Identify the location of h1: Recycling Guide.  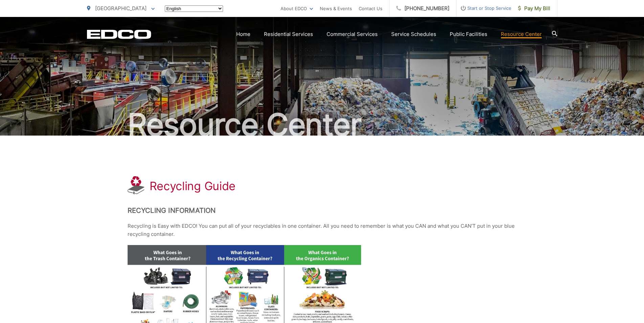
(193, 186).